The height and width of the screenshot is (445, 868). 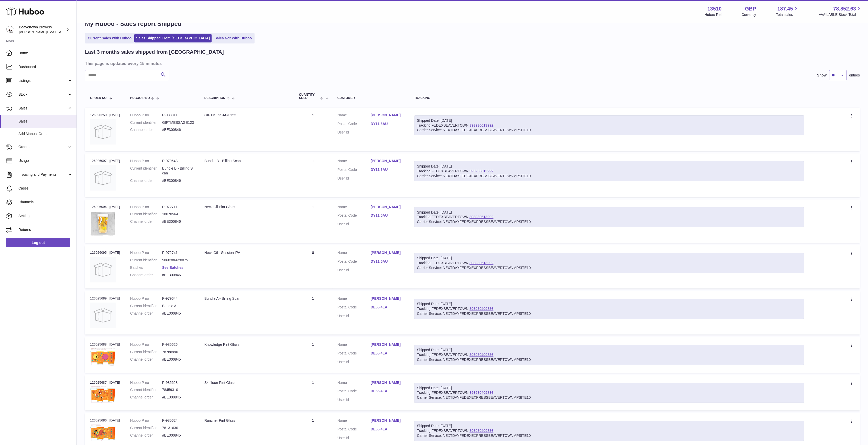 I want to click on dd: P-988011, so click(x=178, y=115).